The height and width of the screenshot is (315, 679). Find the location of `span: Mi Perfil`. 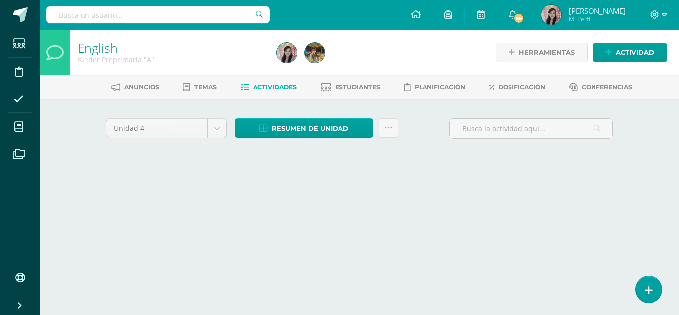

span: Mi Perfil is located at coordinates (597, 19).